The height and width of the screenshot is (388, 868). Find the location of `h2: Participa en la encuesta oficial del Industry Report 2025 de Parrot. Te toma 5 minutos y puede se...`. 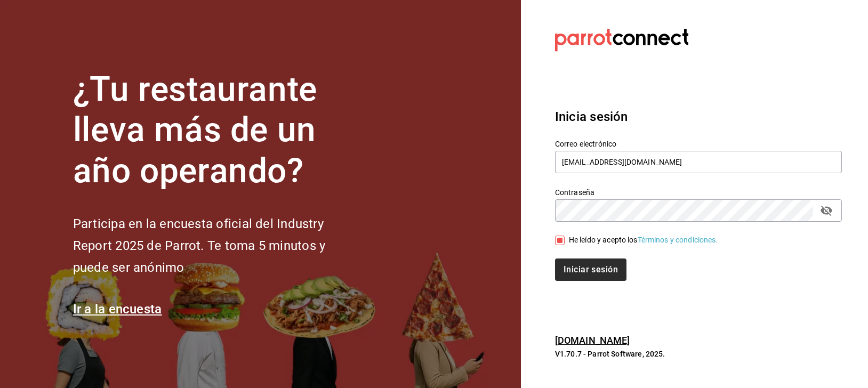

h2: Participa en la encuesta oficial del Industry Report 2025 de Parrot. Te toma 5 minutos y puede se... is located at coordinates (217, 246).